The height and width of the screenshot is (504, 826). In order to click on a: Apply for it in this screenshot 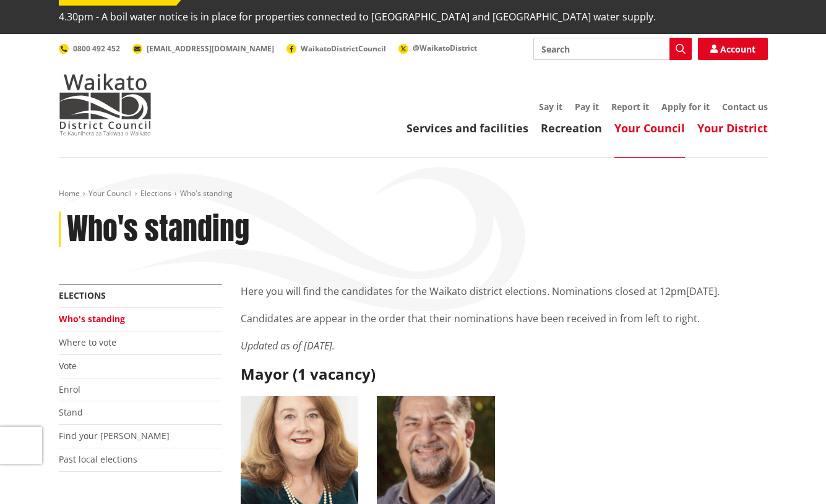, I will do `click(686, 106)`.